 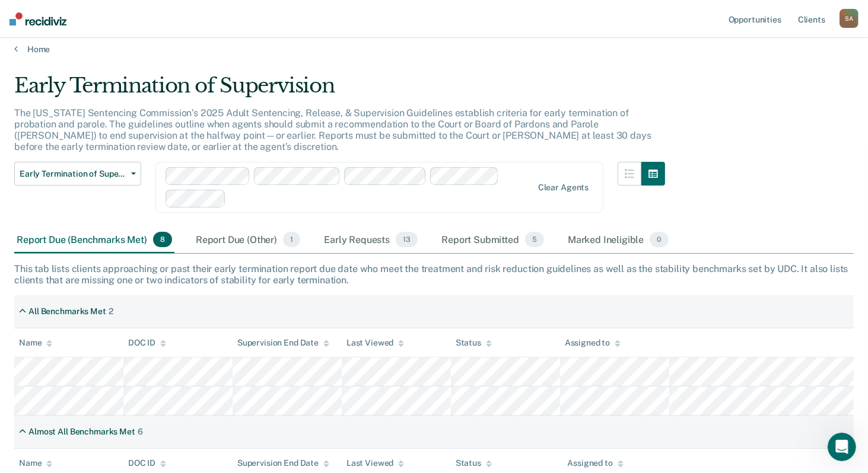 What do you see at coordinates (292, 239) in the screenshot?
I see `span: 1` at bounding box center [292, 239].